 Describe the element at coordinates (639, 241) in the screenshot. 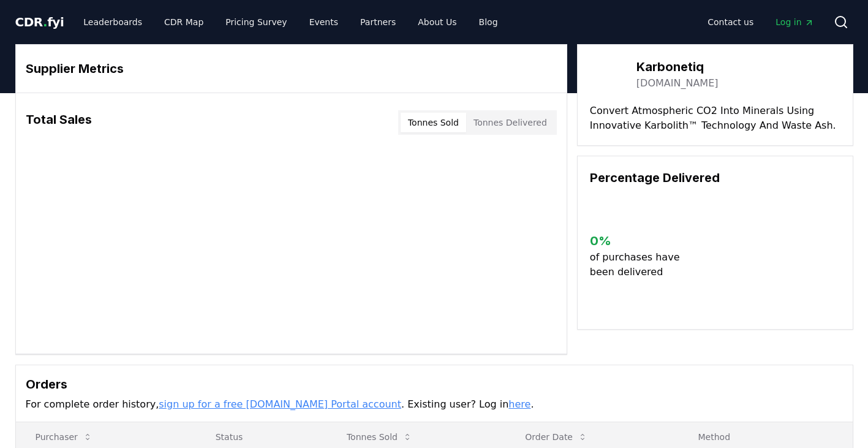

I see `h3: 0 %` at that location.